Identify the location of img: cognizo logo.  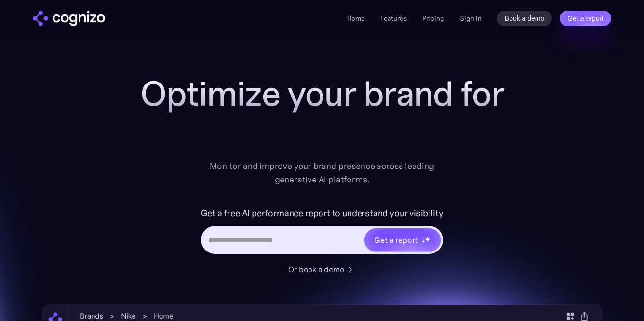
(69, 19).